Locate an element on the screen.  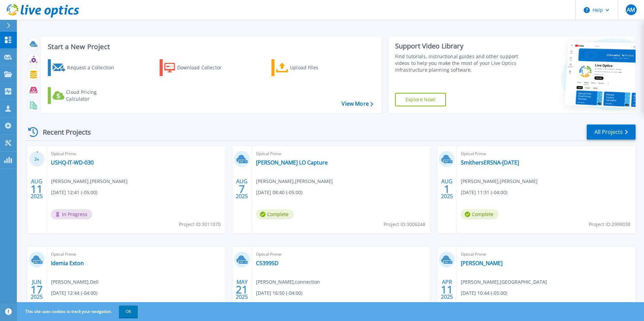
span: 17 is located at coordinates (36, 289).